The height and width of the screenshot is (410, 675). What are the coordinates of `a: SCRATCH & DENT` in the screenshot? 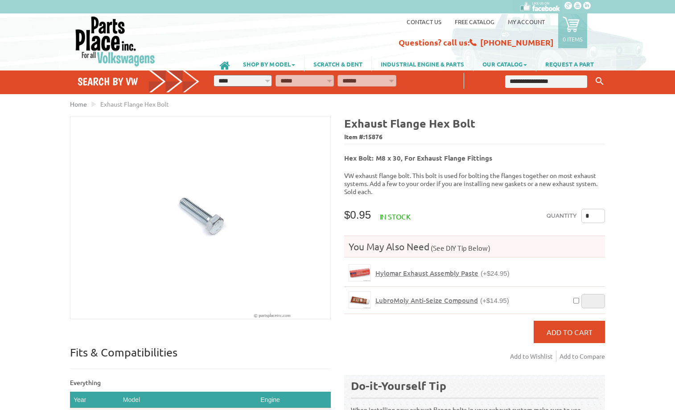 It's located at (338, 64).